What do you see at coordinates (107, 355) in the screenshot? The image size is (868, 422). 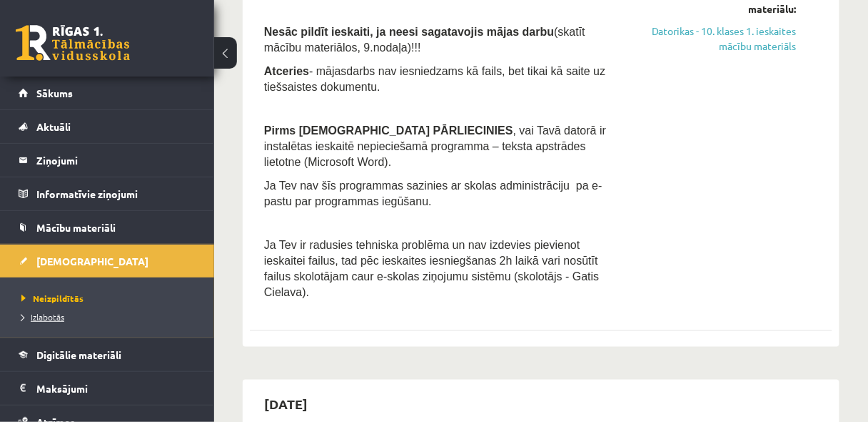 I see `a: Digitālie materiāli` at bounding box center [107, 355].